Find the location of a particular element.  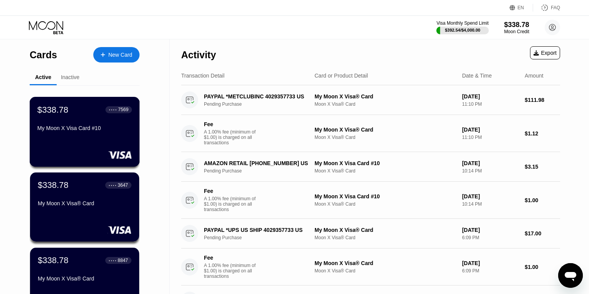

div: Card or Product Detail is located at coordinates (341, 76).